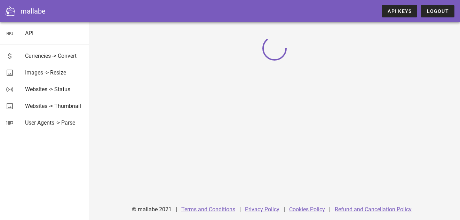 This screenshot has width=460, height=220. Describe the element at coordinates (54, 89) in the screenshot. I see `div: Websites -> Status` at that location.